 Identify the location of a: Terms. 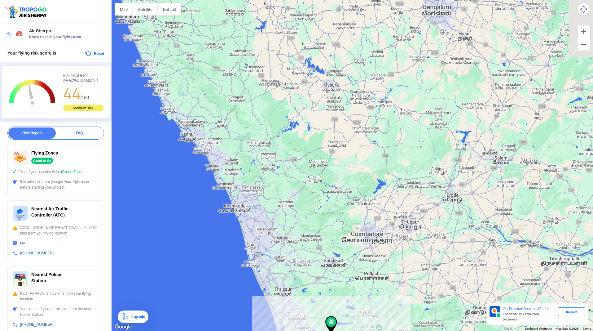
(587, 328).